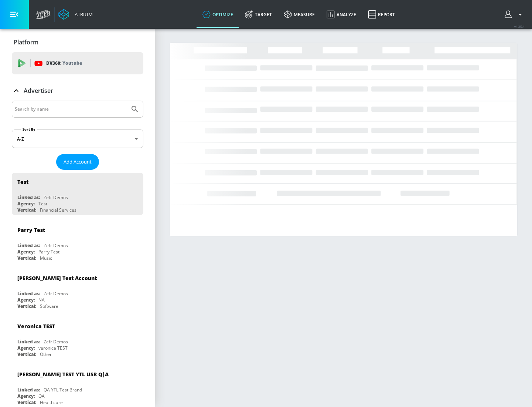 This screenshot has width=532, height=407. Describe the element at coordinates (78, 139) in the screenshot. I see `div: A-Z` at that location.